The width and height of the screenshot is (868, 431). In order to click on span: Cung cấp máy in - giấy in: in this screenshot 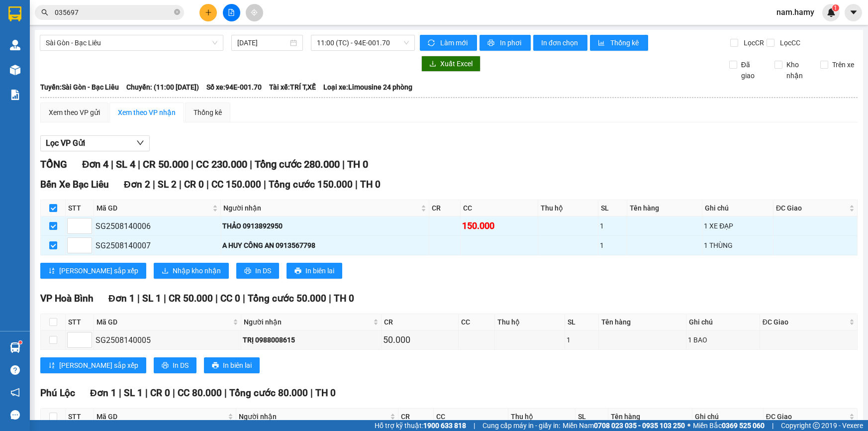, I will do `click(521, 426)`.